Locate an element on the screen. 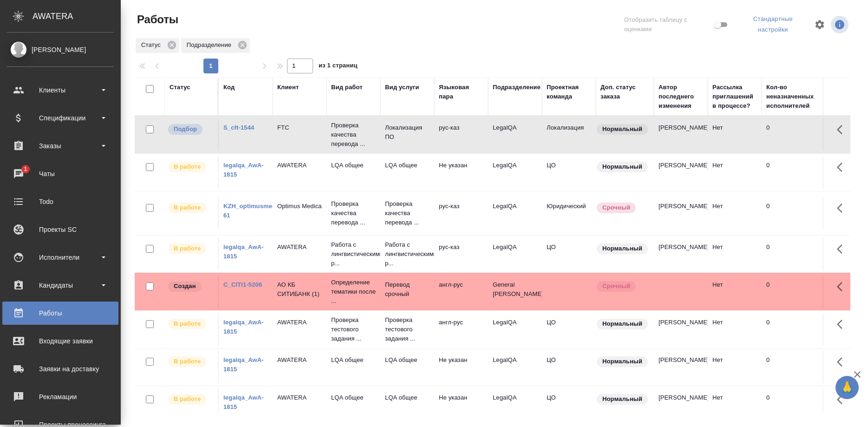  div: Кандидаты is located at coordinates (61, 285).